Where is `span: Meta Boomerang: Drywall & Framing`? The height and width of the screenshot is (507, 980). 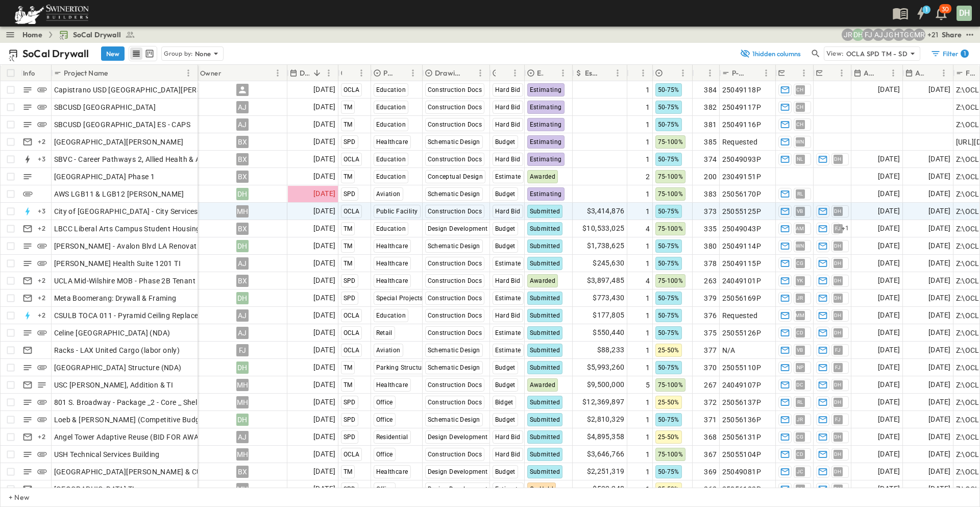
span: Meta Boomerang: Drywall & Framing is located at coordinates (115, 298).